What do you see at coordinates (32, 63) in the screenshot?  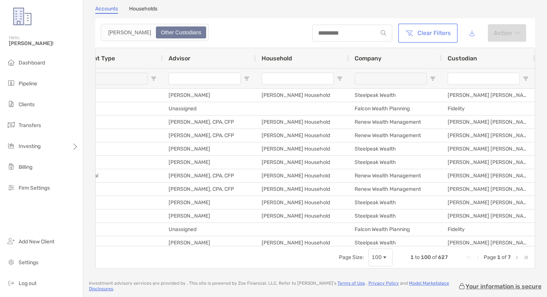 I see `span: Dashboard` at bounding box center [32, 63].